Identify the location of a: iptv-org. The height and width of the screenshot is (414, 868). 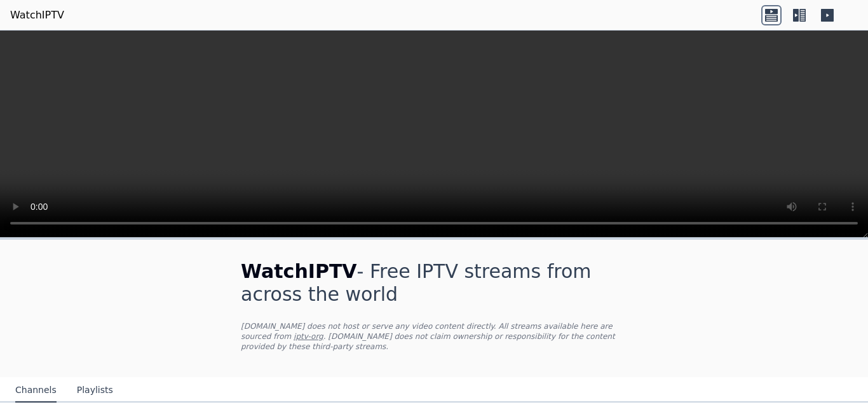
(308, 336).